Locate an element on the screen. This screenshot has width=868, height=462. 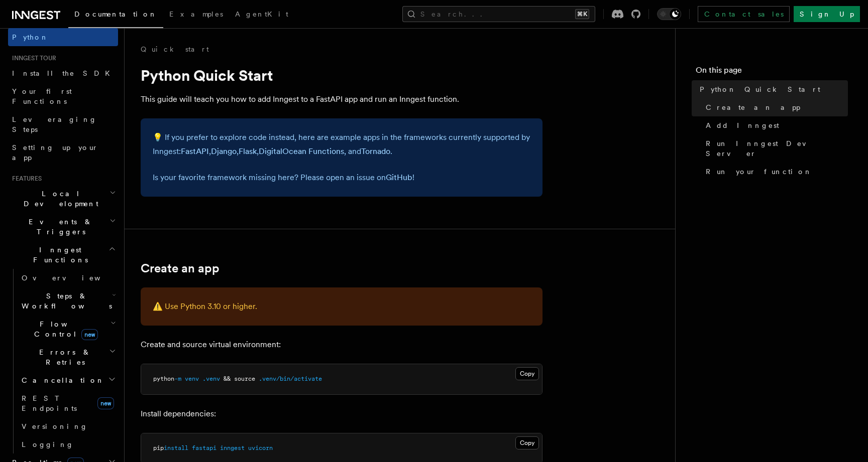
span: Run your function is located at coordinates (759, 171).